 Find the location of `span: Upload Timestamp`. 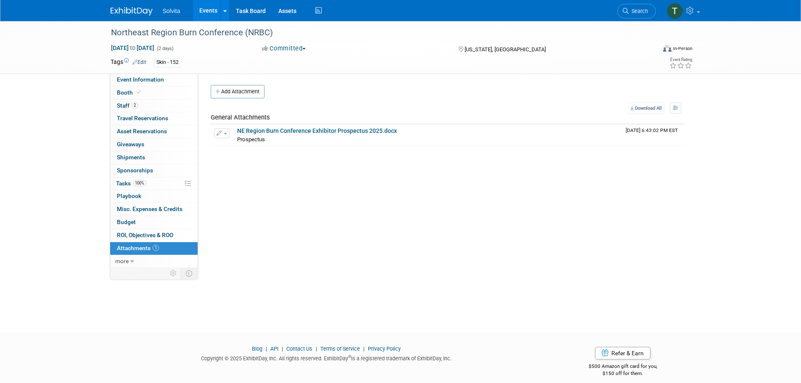

span: Upload Timestamp is located at coordinates (652, 130).